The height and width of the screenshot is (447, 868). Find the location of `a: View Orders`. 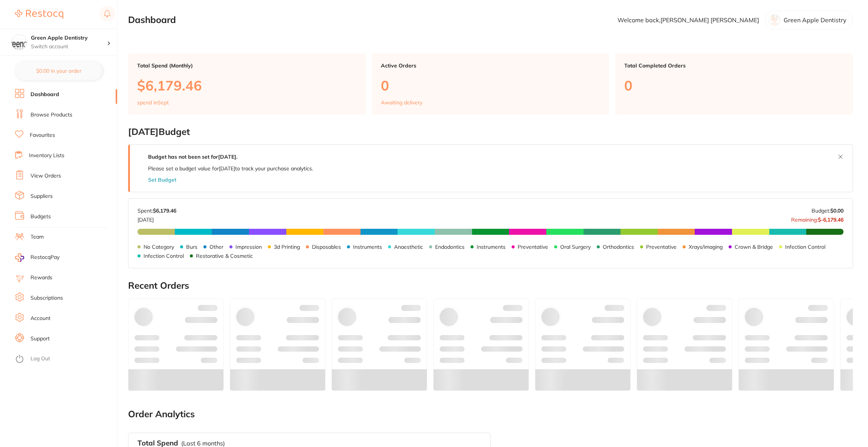

a: View Orders is located at coordinates (46, 176).